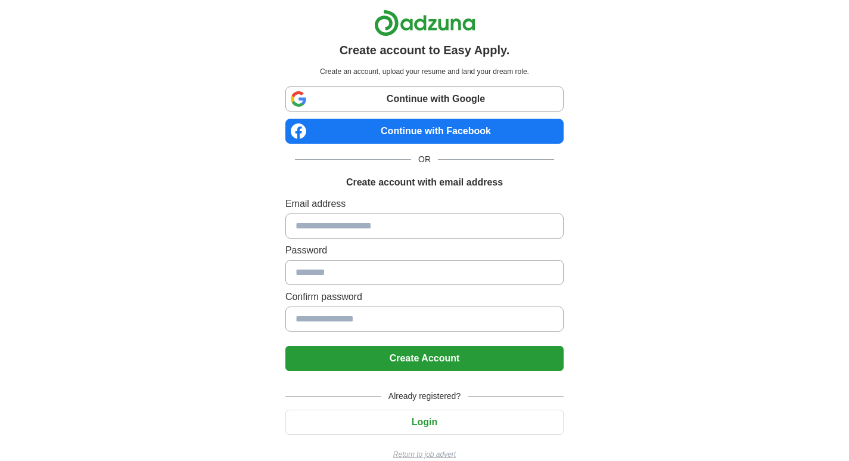  Describe the element at coordinates (424, 99) in the screenshot. I see `a: Continue with Google` at that location.